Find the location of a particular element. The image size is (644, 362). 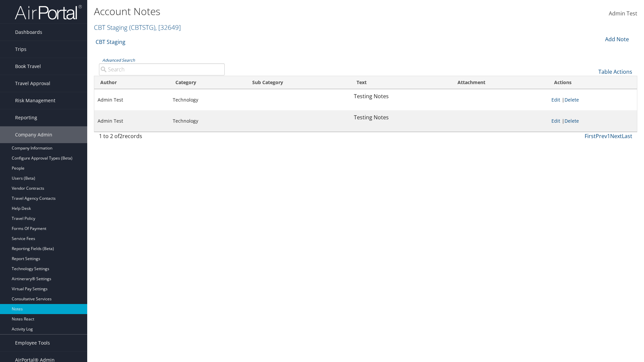

a: Prev is located at coordinates (601, 136).